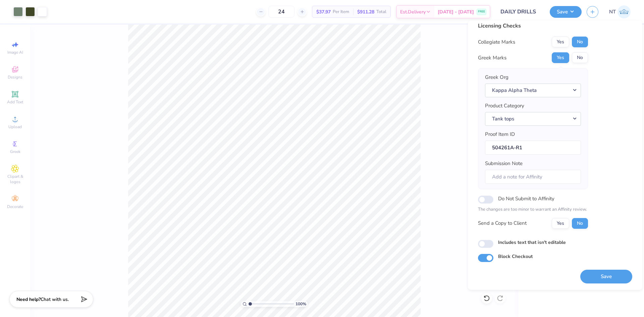 The width and height of the screenshot is (644, 317). Describe the element at coordinates (534, 176) in the screenshot. I see `input: Add a note for Affinity` at that location.